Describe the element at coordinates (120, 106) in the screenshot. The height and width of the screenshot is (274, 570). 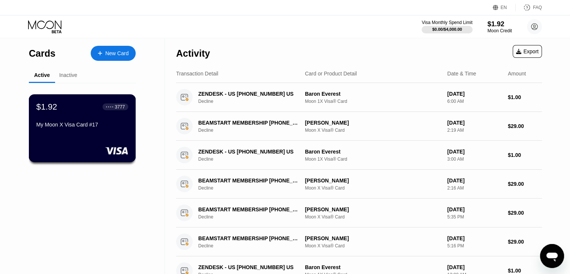
I see `div: 3777` at that location.